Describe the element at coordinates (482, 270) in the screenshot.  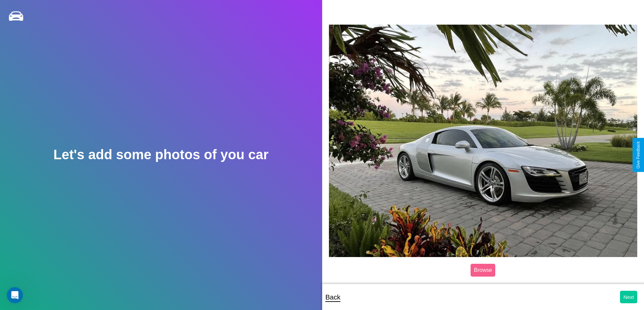
I see `label: Browse` at that location.